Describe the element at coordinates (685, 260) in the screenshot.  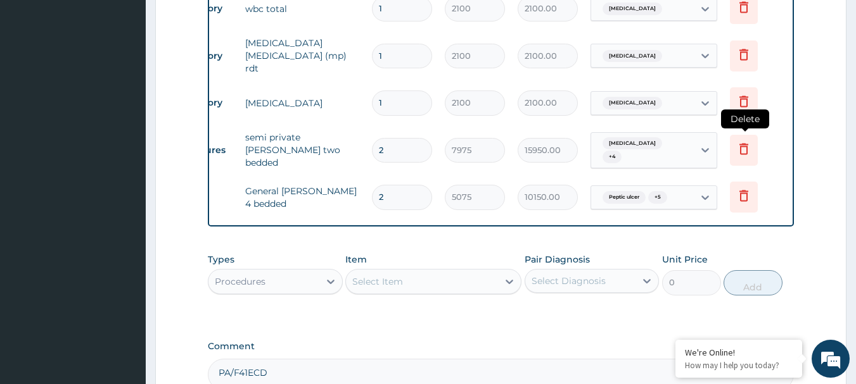
I see `label: Unit Price` at that location.